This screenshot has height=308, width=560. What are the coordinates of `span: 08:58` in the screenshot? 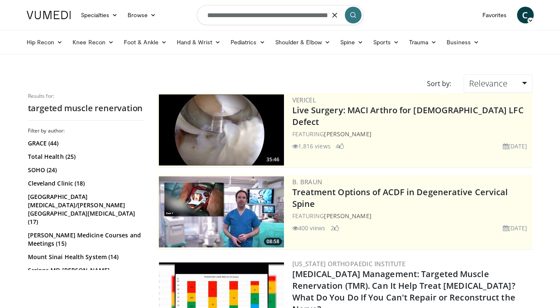 It's located at (273, 241).